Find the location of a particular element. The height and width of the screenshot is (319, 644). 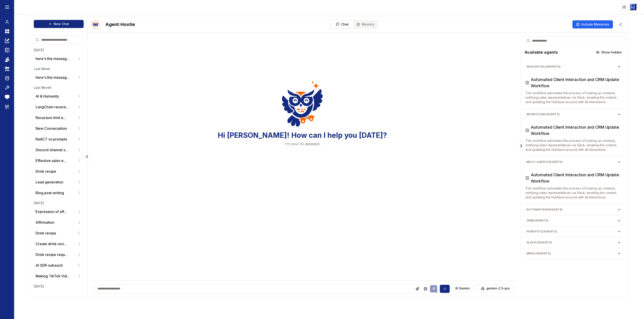

button: Slack(1agents) is located at coordinates (573, 243).